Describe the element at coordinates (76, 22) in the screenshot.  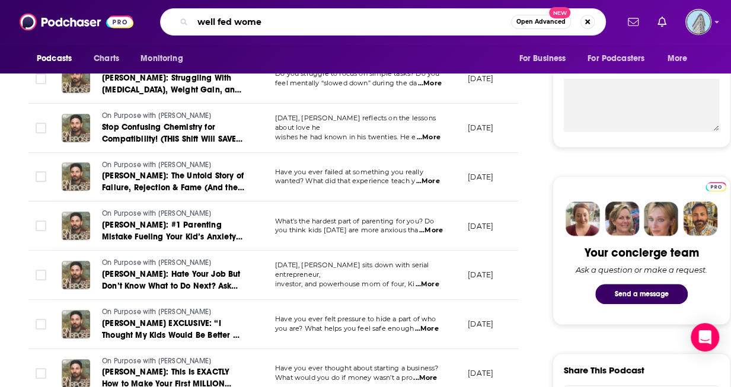
I see `img: Podchaser - Follow, Share and Rate Podcasts` at that location.